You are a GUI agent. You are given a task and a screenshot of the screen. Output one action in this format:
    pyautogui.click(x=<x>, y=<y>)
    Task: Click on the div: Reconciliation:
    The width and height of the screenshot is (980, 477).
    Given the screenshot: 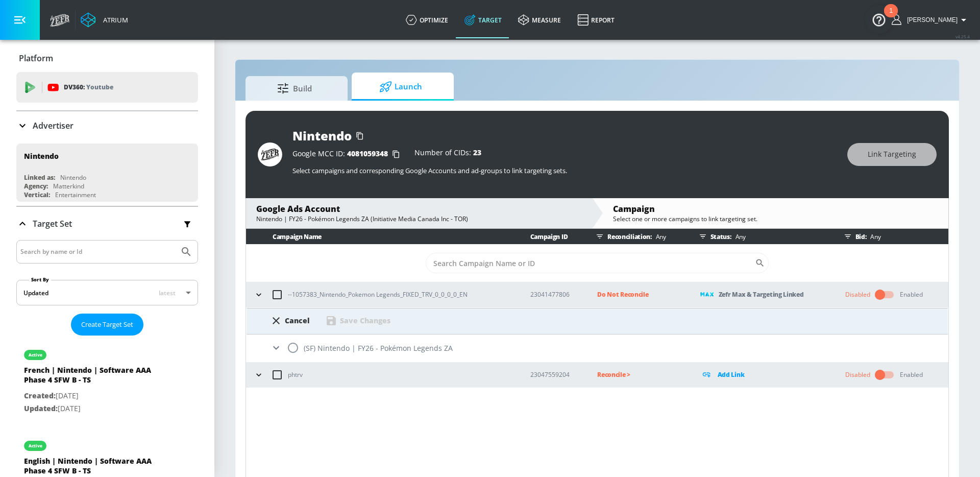 What is the action you would take?
    pyautogui.click(x=638, y=236)
    